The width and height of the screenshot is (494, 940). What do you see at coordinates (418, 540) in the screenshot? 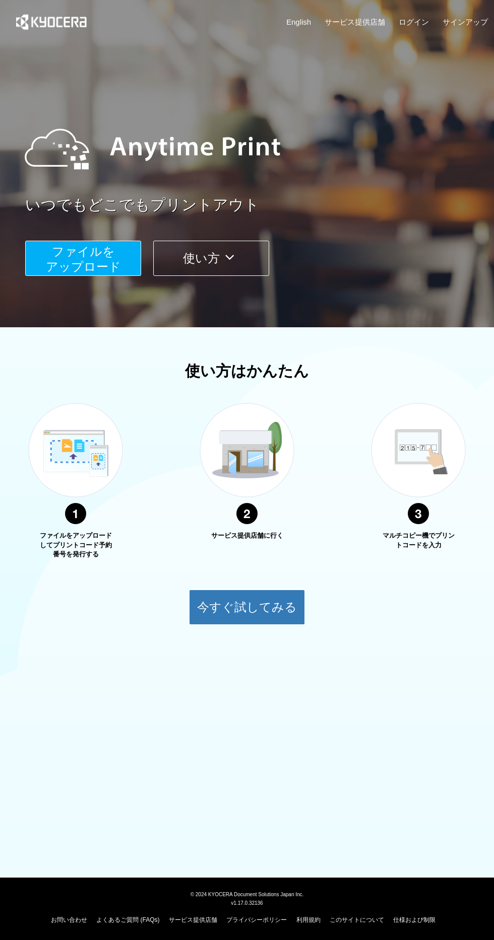
I see `p: マルチコピー機でプリントコードを入力` at bounding box center [418, 540].